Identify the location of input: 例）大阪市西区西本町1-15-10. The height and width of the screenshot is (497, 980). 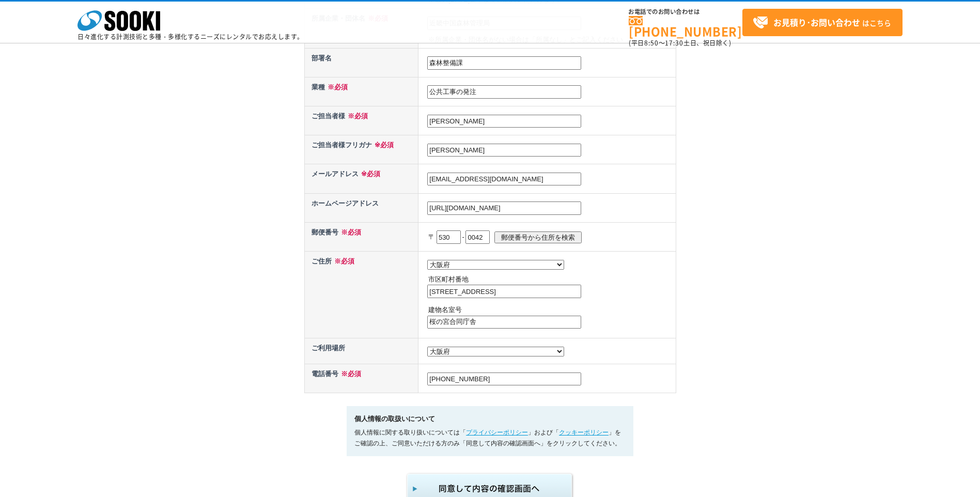
(505, 292).